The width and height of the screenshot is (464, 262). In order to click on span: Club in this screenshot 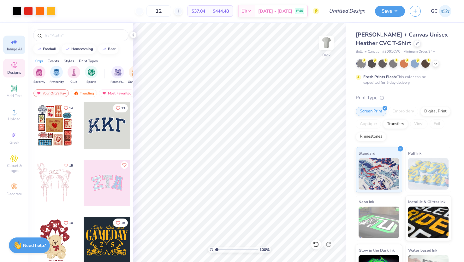, I will do `click(74, 82)`.